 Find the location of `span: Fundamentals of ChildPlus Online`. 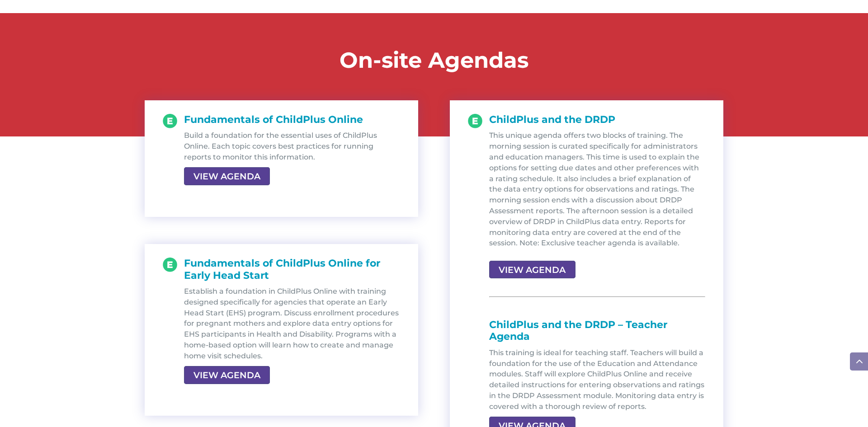

span: Fundamentals of ChildPlus Online is located at coordinates (274, 119).